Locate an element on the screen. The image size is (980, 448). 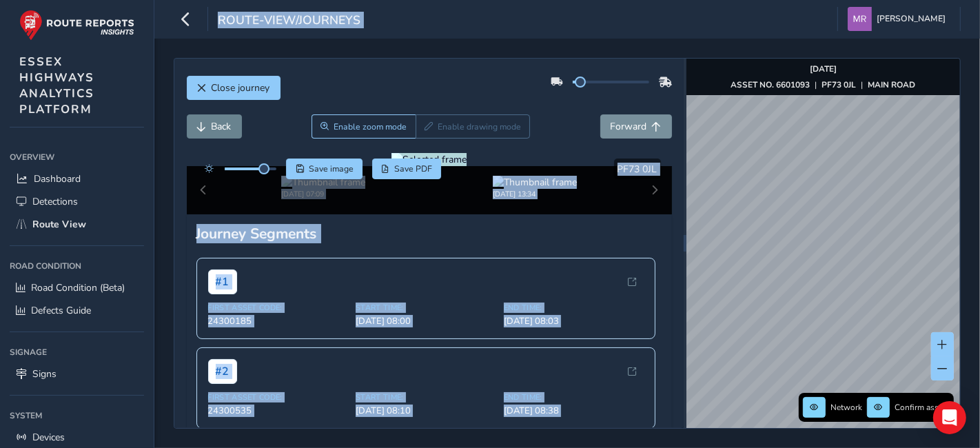
div: Open Intercom Messenger is located at coordinates (950, 418).